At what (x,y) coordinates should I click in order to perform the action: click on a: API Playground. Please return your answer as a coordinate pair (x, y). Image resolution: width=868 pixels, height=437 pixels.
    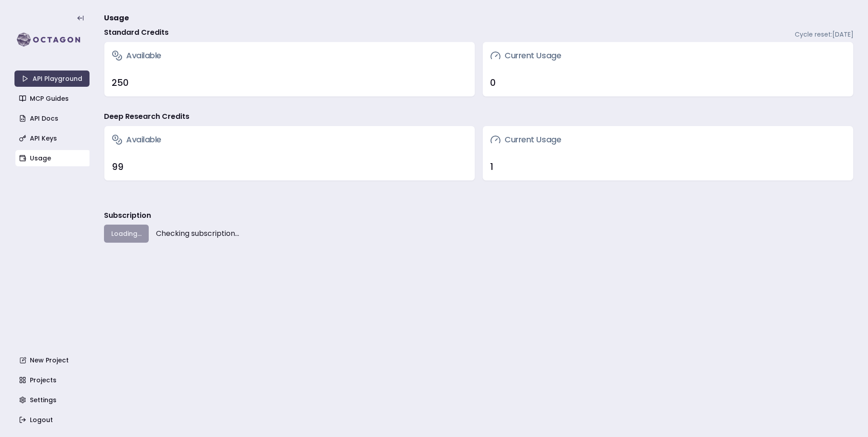
    Looking at the image, I should click on (52, 78).